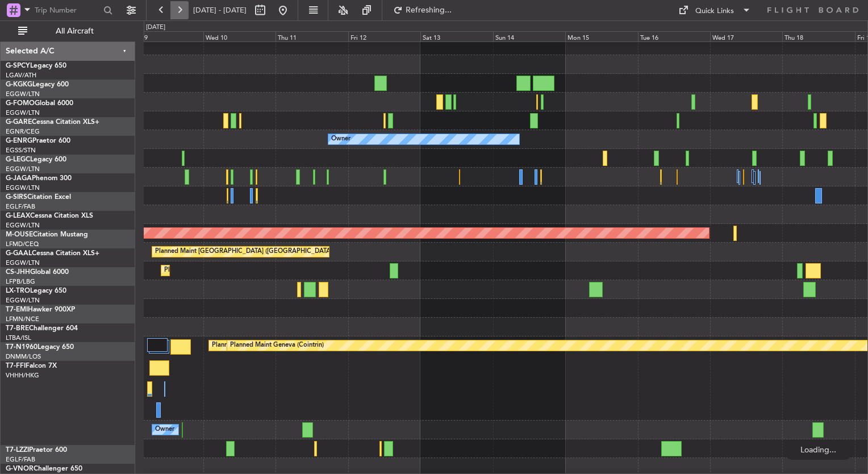 Image resolution: width=868 pixels, height=474 pixels. What do you see at coordinates (674, 37) in the screenshot?
I see `div: Tue 16` at bounding box center [674, 37].